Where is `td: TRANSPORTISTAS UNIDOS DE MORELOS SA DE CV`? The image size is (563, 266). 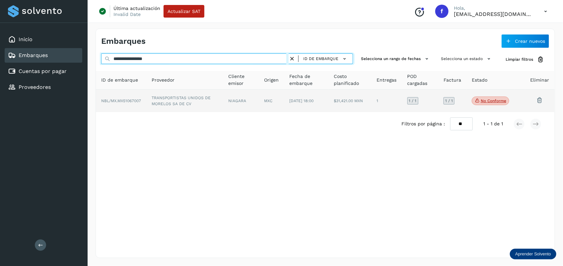 td: TRANSPORTISTAS UNIDOS DE MORELOS SA DE CV is located at coordinates (184, 101).